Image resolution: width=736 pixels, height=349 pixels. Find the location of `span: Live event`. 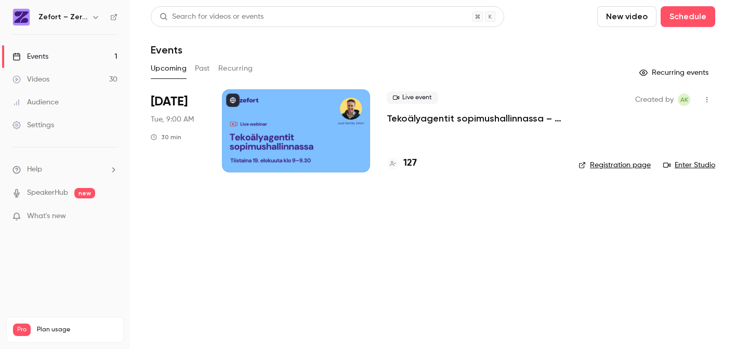

span: Live event is located at coordinates (412, 98).